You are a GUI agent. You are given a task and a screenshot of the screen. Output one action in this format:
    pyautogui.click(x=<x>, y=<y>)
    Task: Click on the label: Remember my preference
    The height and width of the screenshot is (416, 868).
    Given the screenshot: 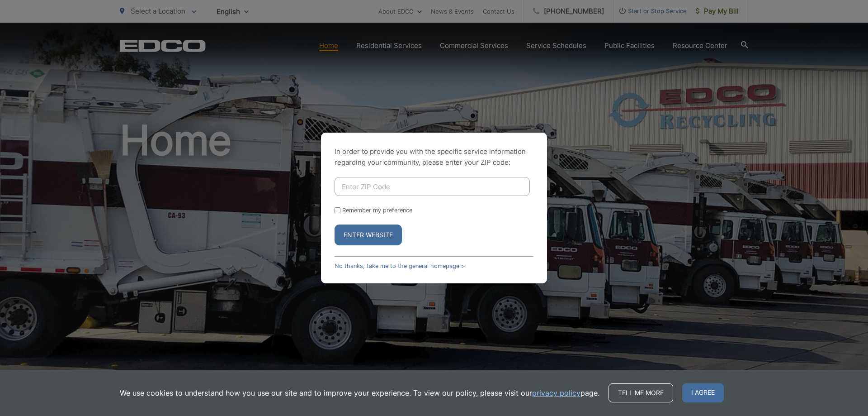 What is the action you would take?
    pyautogui.click(x=377, y=210)
    